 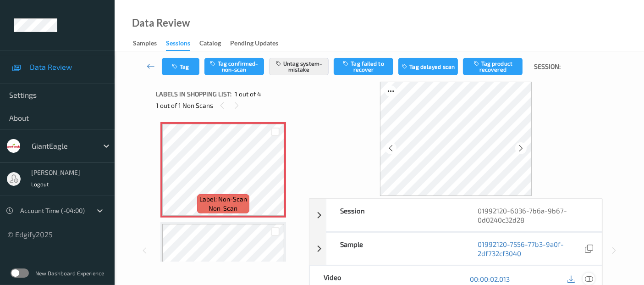 I want to click on div: Sessions, so click(x=178, y=44).